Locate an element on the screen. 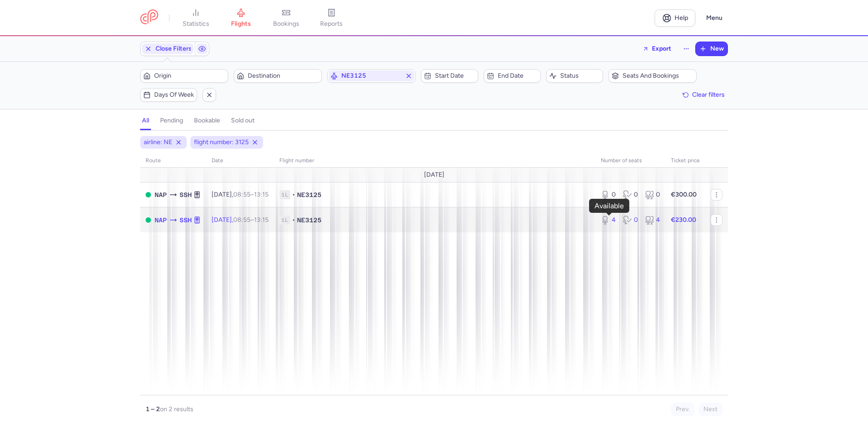 The image size is (868, 427). span: airline: NE is located at coordinates (158, 142).